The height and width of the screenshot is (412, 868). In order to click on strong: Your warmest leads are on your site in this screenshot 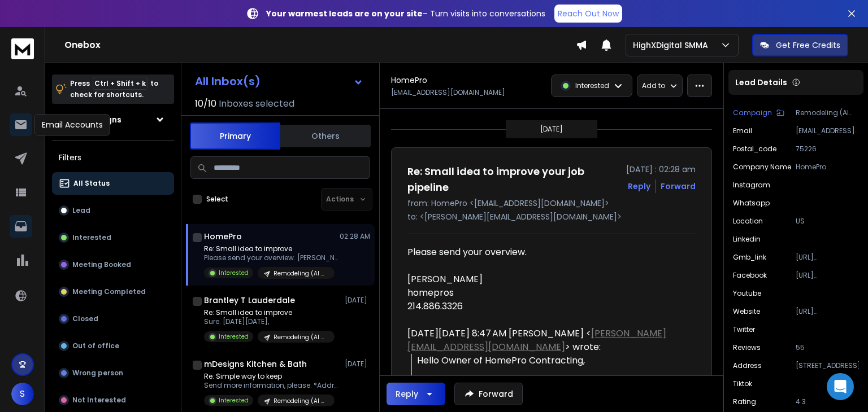, I will do `click(344, 14)`.